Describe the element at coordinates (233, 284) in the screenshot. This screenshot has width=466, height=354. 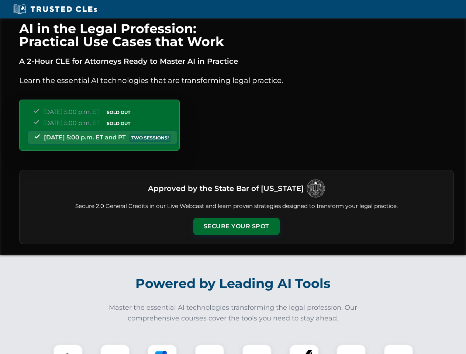
I see `h2: Powered by Leading AI Tools` at that location.